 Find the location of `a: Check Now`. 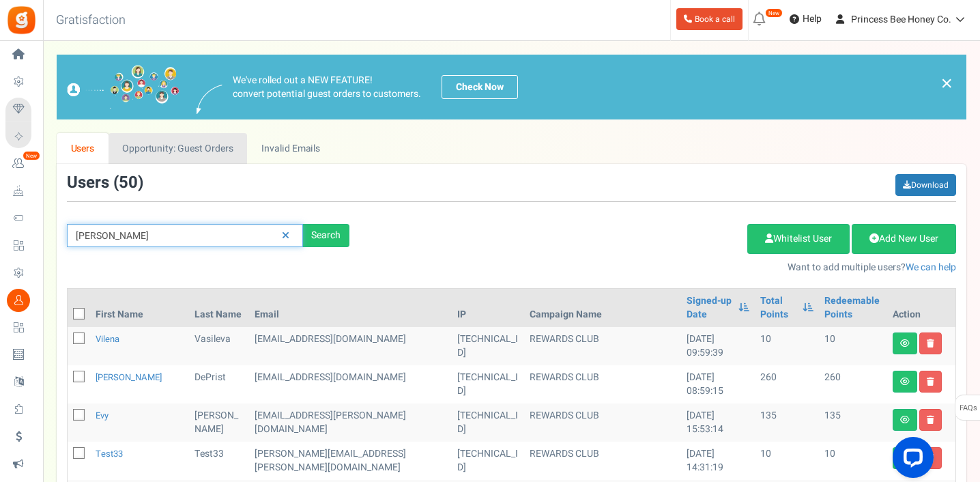

a: Check Now is located at coordinates (480, 87).